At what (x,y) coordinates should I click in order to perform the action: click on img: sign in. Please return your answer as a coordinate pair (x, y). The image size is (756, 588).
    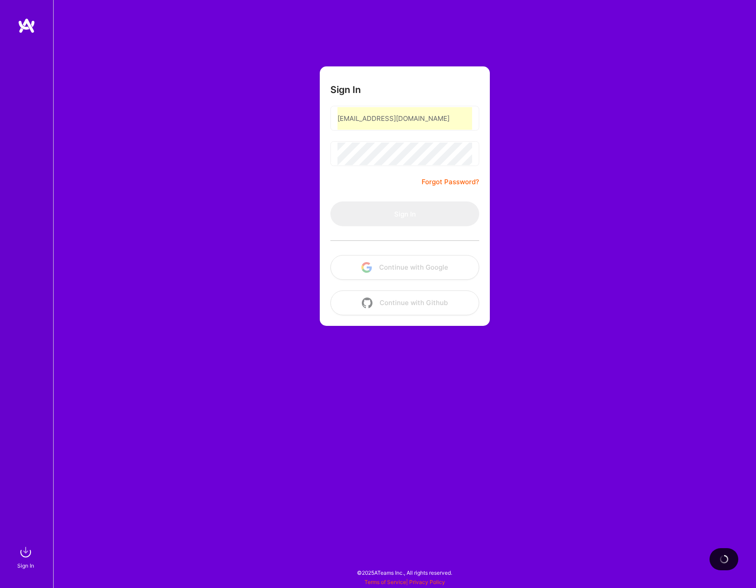
    Looking at the image, I should click on (26, 552).